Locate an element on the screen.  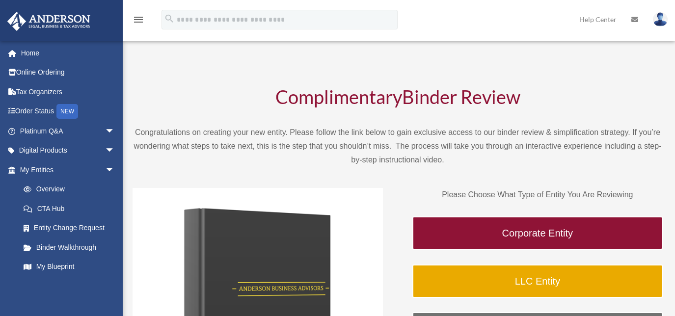
i: search is located at coordinates (169, 19).